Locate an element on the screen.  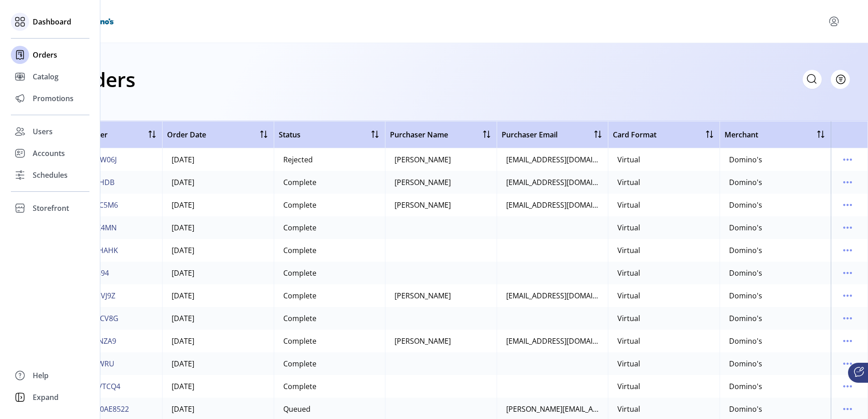
span: Purchaser Email is located at coordinates (530, 135).